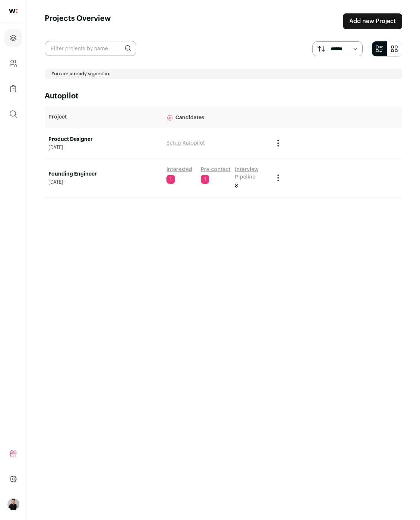 This screenshot has height=520, width=420. What do you see at coordinates (91, 49) in the screenshot?
I see `input: Filter projects by name` at bounding box center [91, 49].